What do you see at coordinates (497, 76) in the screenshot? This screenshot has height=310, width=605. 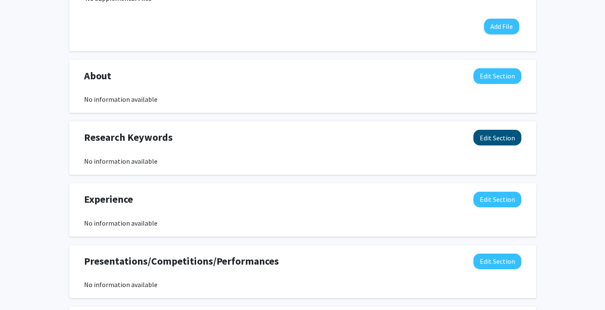 I see `button: Edit About` at bounding box center [497, 76].